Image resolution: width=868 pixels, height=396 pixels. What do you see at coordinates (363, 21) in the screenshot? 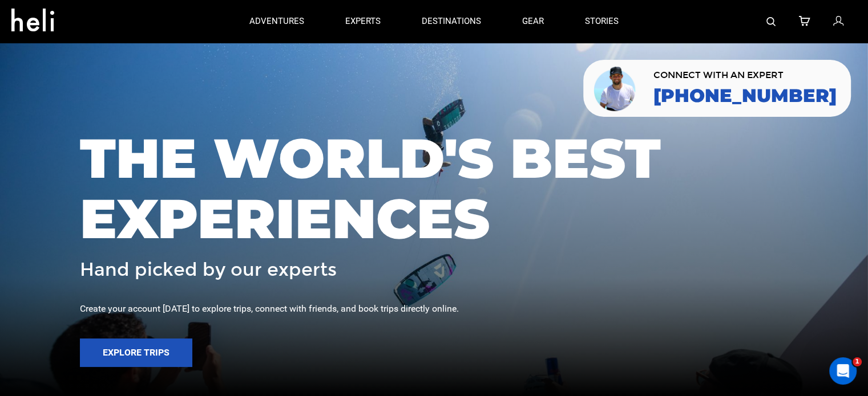
I see `p: experts` at bounding box center [363, 21].